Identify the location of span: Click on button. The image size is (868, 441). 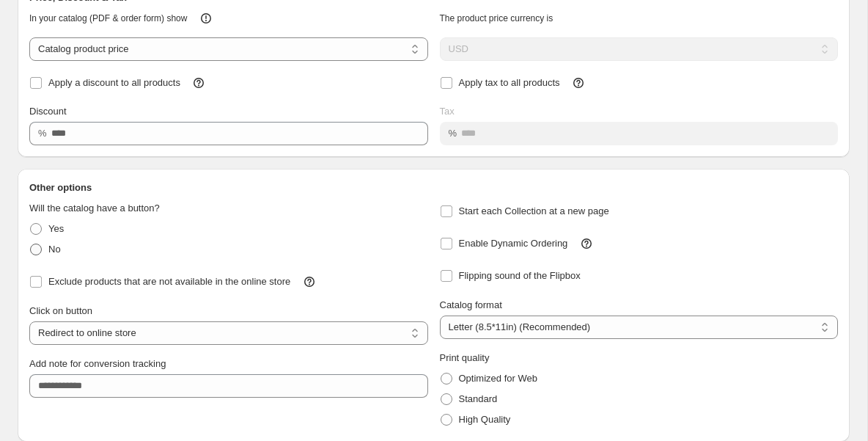
(60, 310).